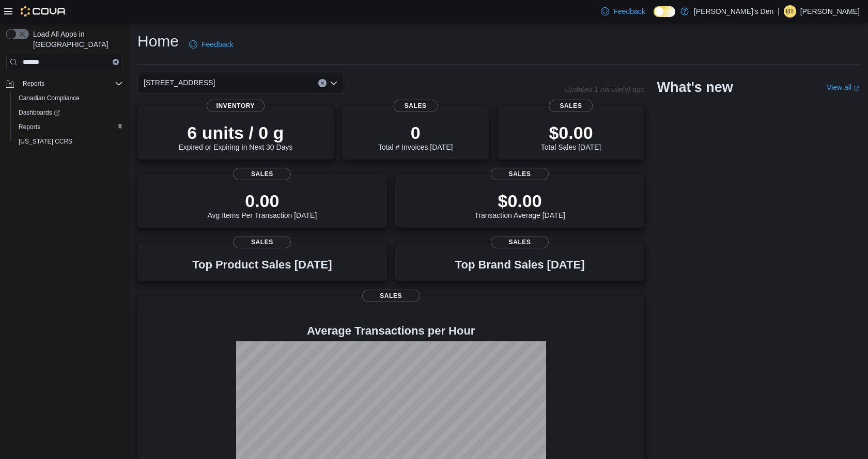 The image size is (868, 459). Describe the element at coordinates (49, 98) in the screenshot. I see `a: Canadian Compliance` at that location.